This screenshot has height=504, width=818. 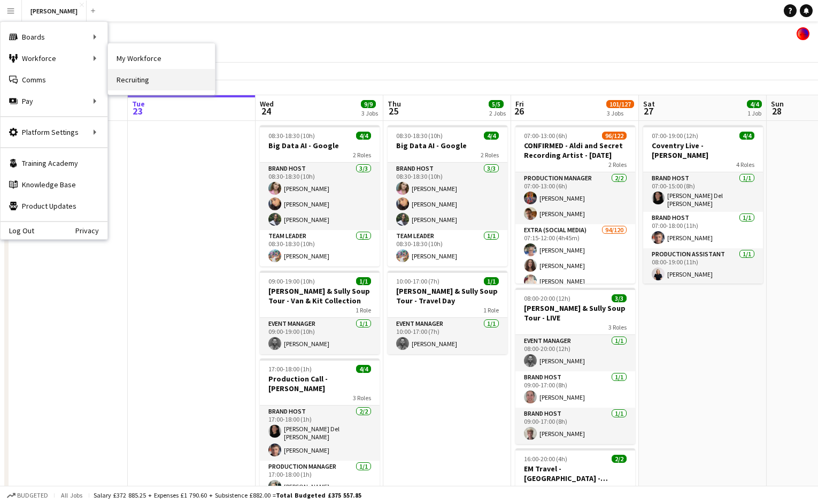 What do you see at coordinates (54, 163) in the screenshot?
I see `a: Training Academy` at bounding box center [54, 163].